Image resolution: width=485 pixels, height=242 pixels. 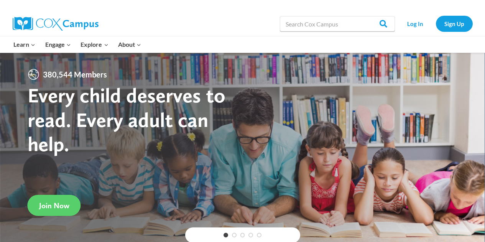 What do you see at coordinates (234, 235) in the screenshot?
I see `a: 2` at bounding box center [234, 235].